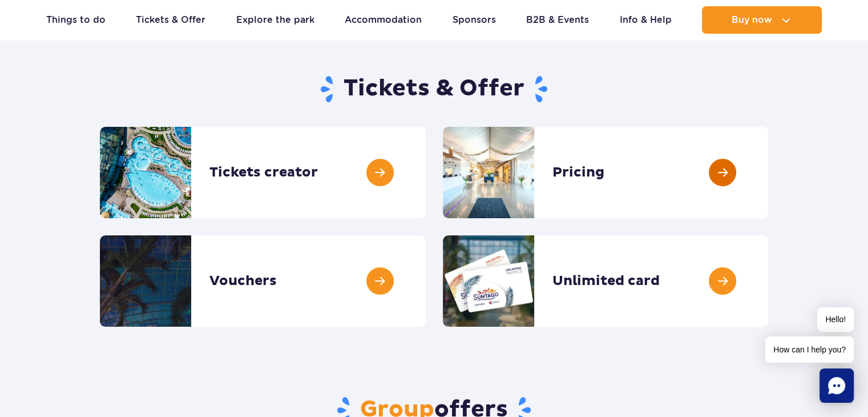 The width and height of the screenshot is (868, 417). Describe the element at coordinates (76, 20) in the screenshot. I see `a: Things to do` at that location.